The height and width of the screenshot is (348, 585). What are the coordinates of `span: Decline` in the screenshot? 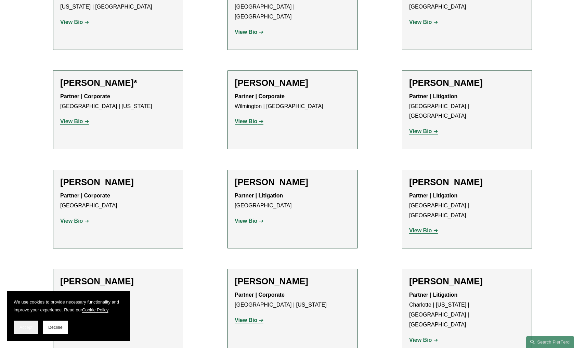 It's located at (55, 328).